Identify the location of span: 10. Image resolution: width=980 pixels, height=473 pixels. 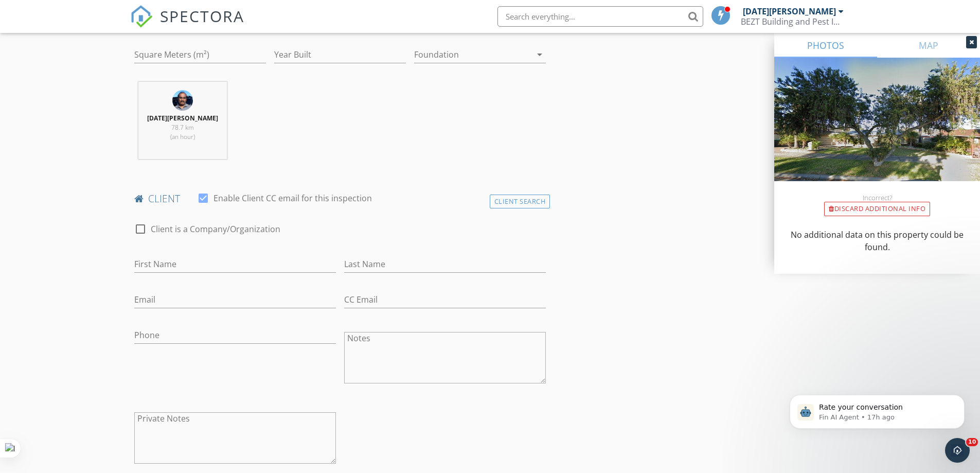
(972, 442).